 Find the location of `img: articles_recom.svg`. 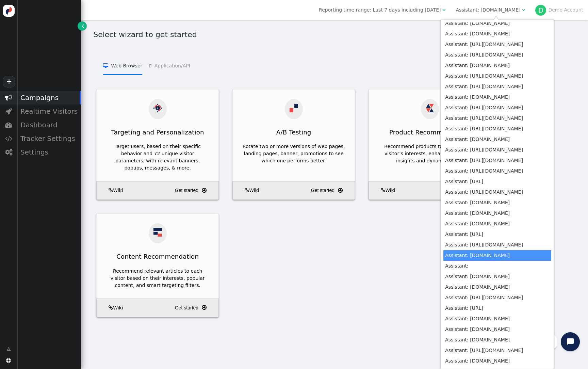

img: articles_recom.svg is located at coordinates (158, 232).